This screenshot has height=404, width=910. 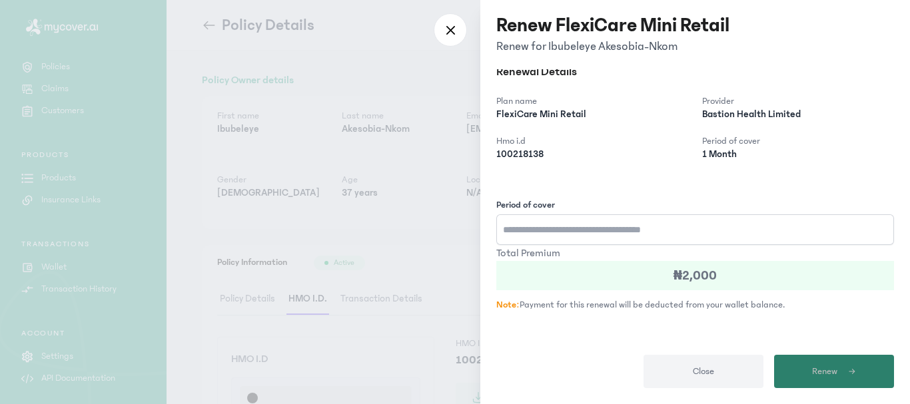 What do you see at coordinates (525, 205) in the screenshot?
I see `label: Period of cover` at bounding box center [525, 205].